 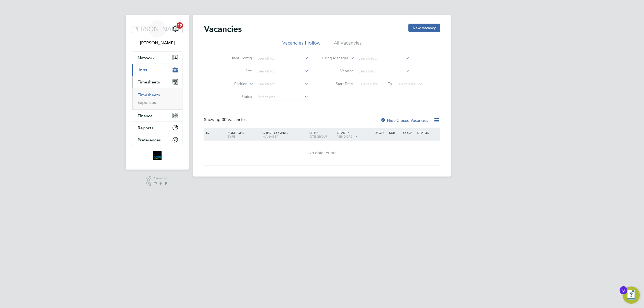 I want to click on span: Jordan Alaezihe, so click(x=157, y=43).